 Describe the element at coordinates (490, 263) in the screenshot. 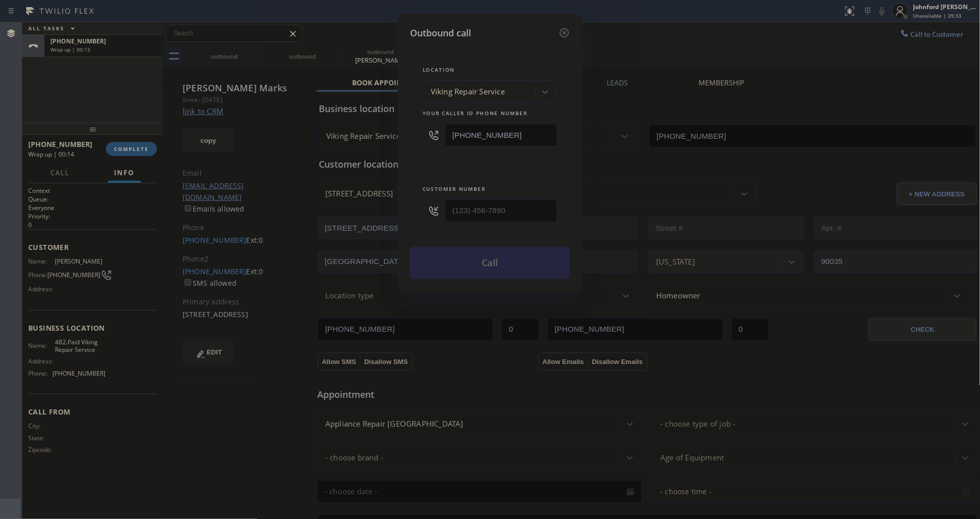

I see `button: Call` at that location.